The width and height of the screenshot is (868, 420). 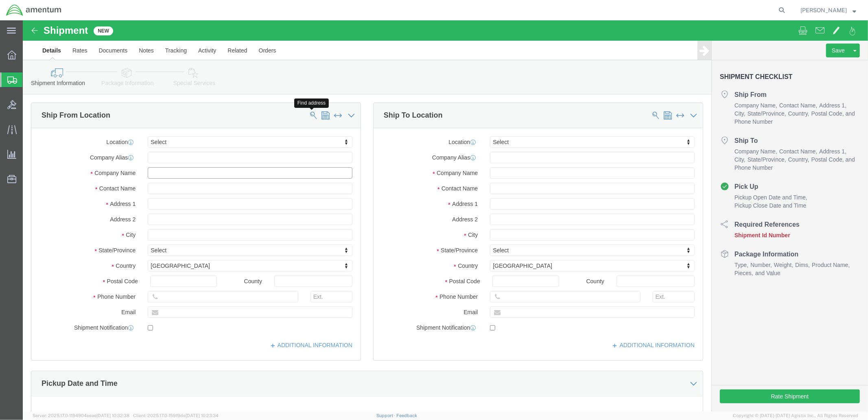 What do you see at coordinates (407, 416) in the screenshot?
I see `a: Feedback` at bounding box center [407, 416].